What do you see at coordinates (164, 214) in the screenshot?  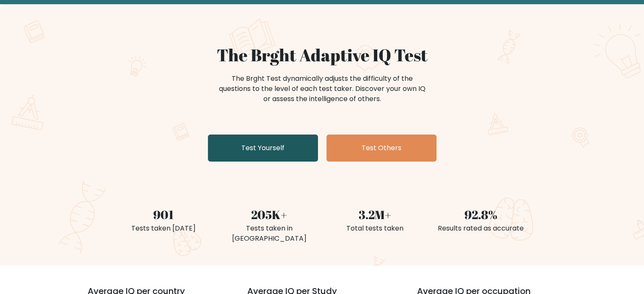 I see `div: 901` at bounding box center [164, 214].